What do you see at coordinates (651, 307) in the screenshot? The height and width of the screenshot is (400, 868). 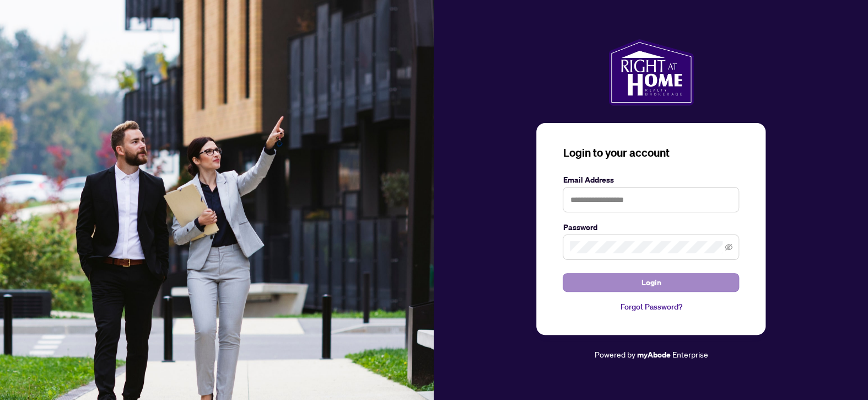 I see `a: Forgot Password?` at bounding box center [651, 307].